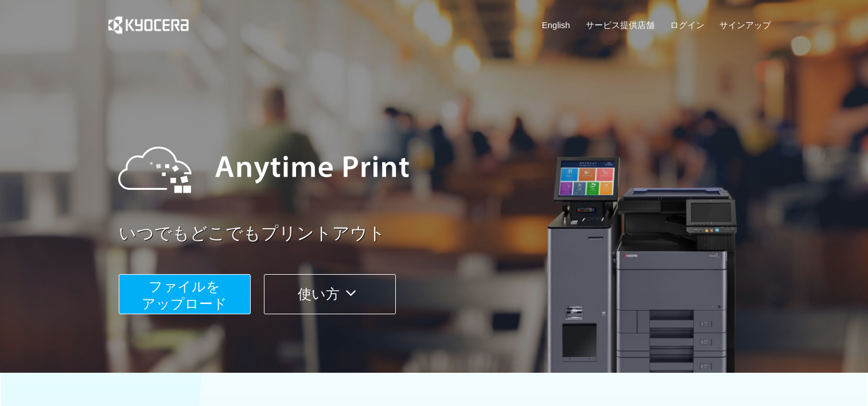  What do you see at coordinates (745, 25) in the screenshot?
I see `a: サインアップ` at bounding box center [745, 25].